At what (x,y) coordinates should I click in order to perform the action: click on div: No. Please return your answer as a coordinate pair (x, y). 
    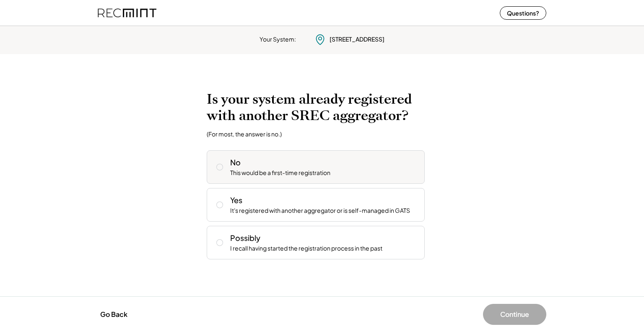
    Looking at the image, I should click on (235, 162).